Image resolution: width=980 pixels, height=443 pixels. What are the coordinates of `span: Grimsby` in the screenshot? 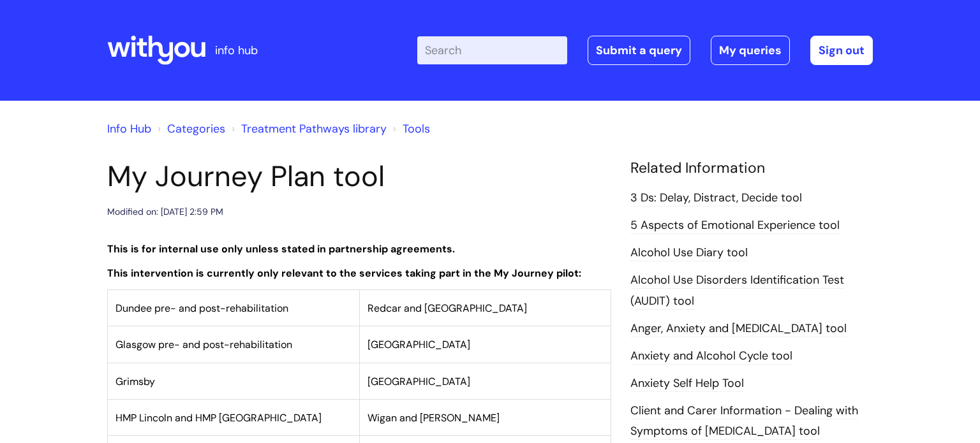 It's located at (135, 381).